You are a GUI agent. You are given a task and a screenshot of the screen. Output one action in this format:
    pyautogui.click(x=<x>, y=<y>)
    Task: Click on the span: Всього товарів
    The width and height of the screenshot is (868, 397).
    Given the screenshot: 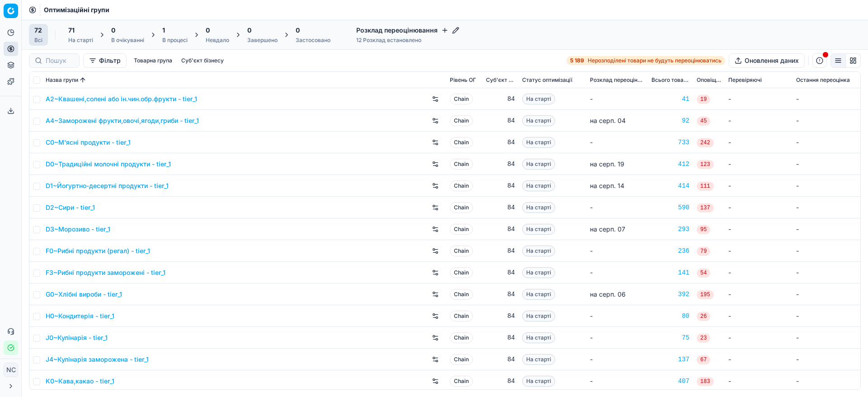 What is the action you would take?
    pyautogui.click(x=671, y=80)
    